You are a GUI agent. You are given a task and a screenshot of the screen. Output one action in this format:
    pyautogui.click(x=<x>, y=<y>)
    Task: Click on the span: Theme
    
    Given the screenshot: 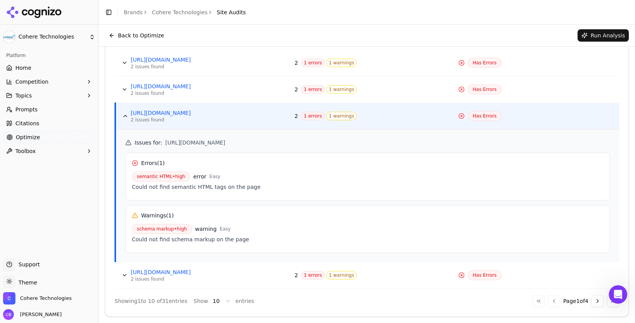 What is the action you would take?
    pyautogui.click(x=26, y=283)
    